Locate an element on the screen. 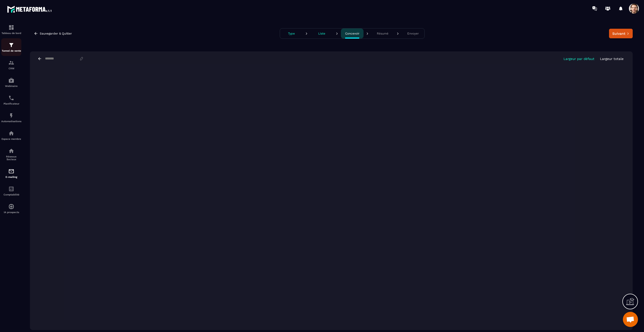  p: Réseaux Sociaux is located at coordinates (12, 158).